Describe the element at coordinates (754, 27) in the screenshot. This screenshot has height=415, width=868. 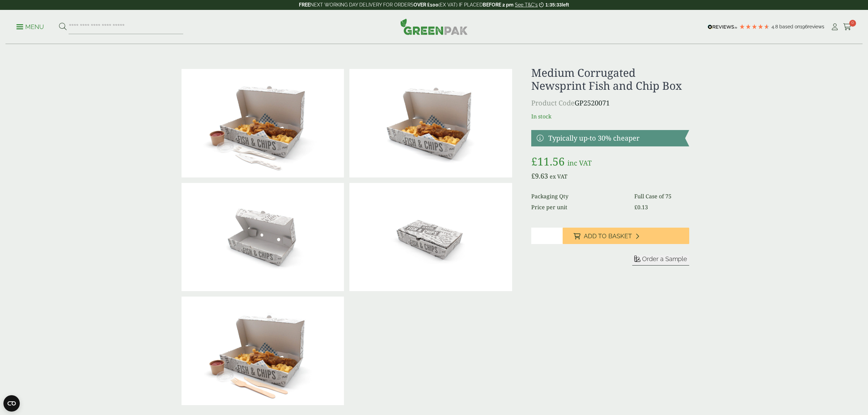
I see `div: 4.79 Stars` at that location.